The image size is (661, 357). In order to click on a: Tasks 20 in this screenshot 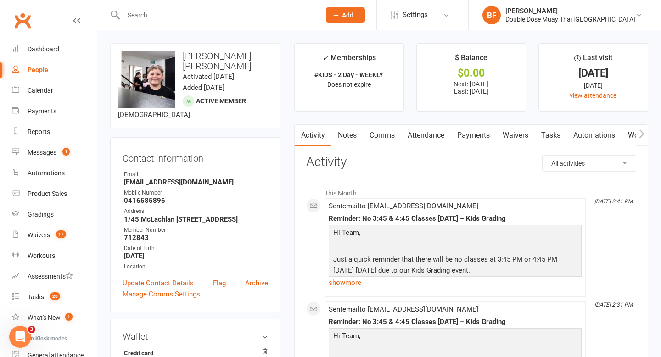, I will do `click(54, 297)`.